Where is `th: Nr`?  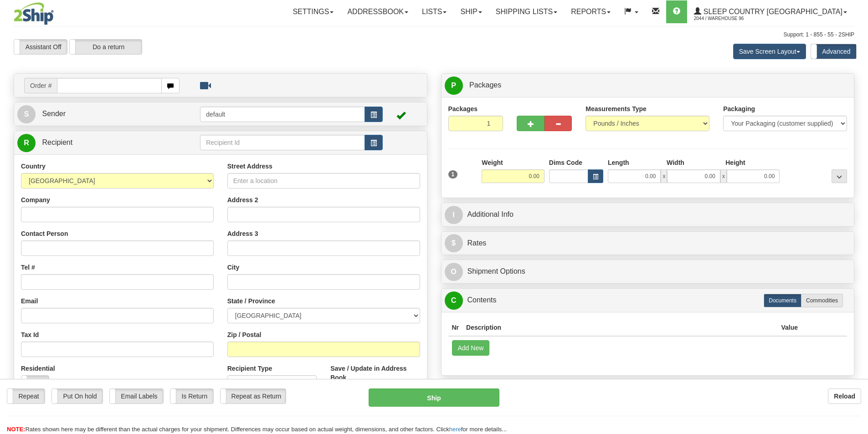 th: Nr is located at coordinates (456, 327).